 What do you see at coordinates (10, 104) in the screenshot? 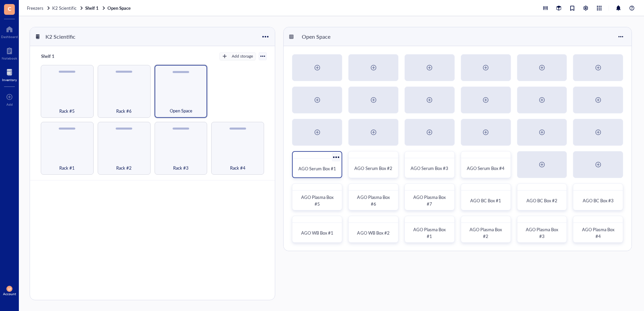
I see `div: Add` at bounding box center [10, 104].